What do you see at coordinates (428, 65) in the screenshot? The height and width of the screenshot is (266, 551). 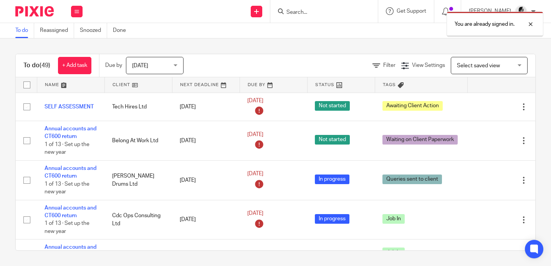 I see `span: View Settings` at bounding box center [428, 65].